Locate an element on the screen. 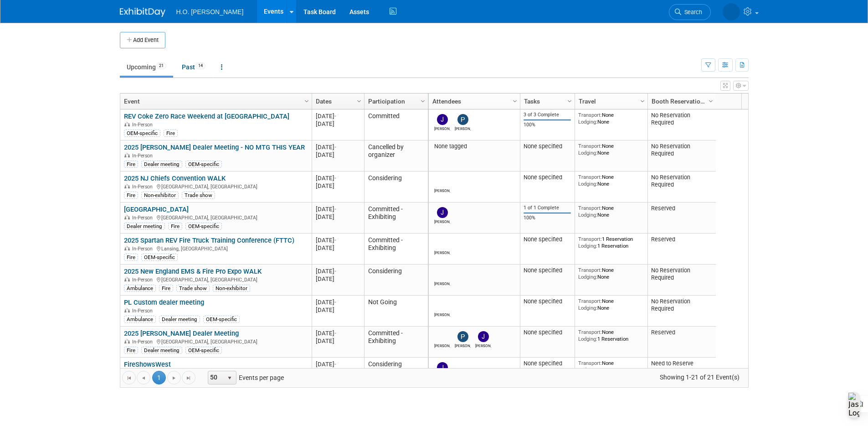 This screenshot has height=426, width=868. span: Go to the previous page is located at coordinates (143, 378).